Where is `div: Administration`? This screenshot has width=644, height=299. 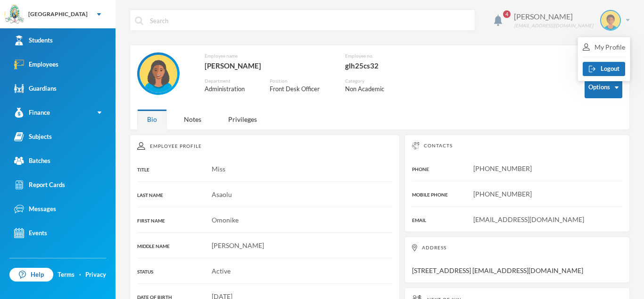
div: Administration is located at coordinates (230, 89).